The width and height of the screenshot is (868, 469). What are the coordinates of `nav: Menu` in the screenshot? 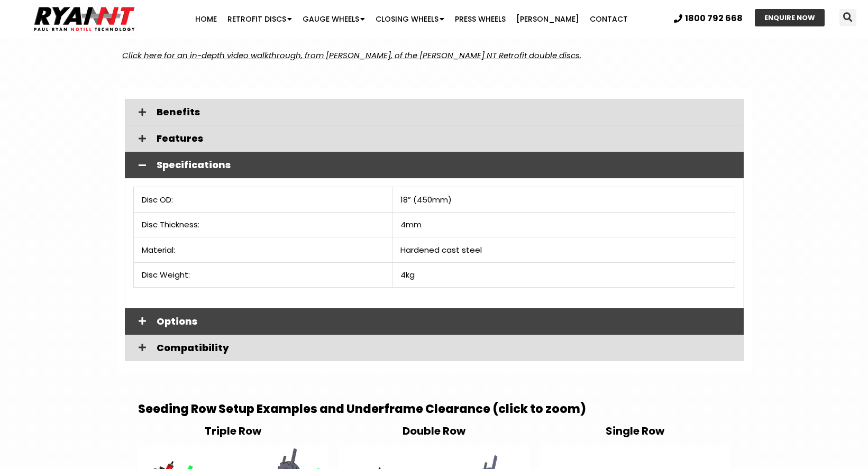 It's located at (411, 19).